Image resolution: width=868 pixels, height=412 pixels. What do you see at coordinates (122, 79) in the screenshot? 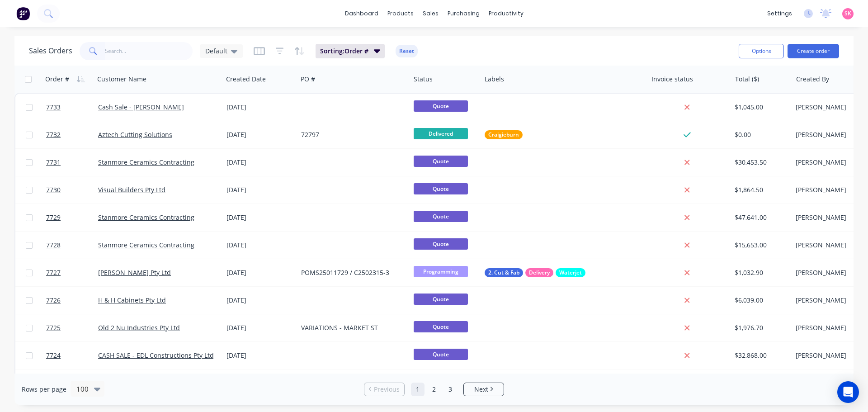
I see `div: Customer Name` at bounding box center [122, 79].